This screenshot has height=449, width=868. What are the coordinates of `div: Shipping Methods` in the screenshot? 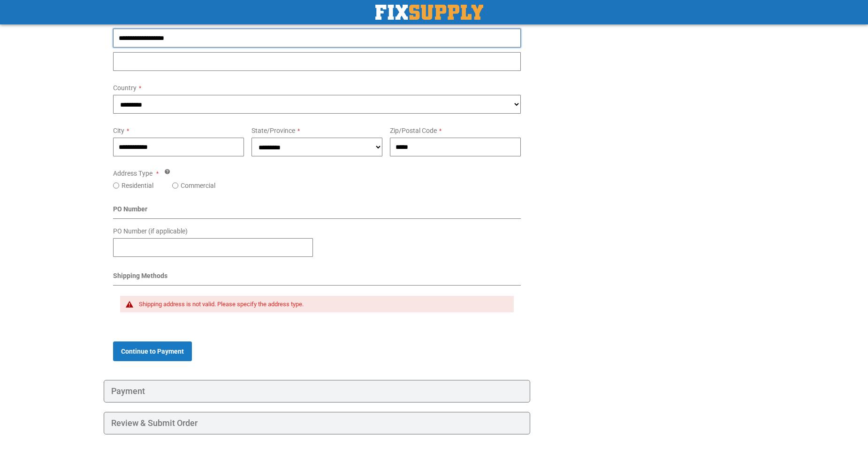 It's located at (317, 278).